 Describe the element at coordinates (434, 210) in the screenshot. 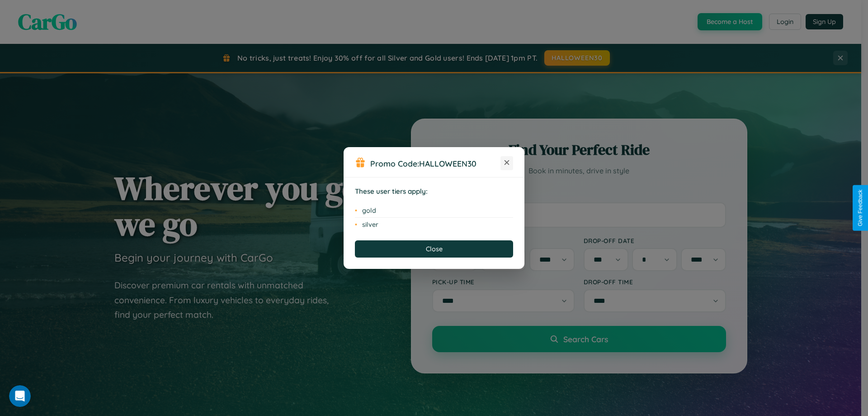

I see `li: gold` at that location.